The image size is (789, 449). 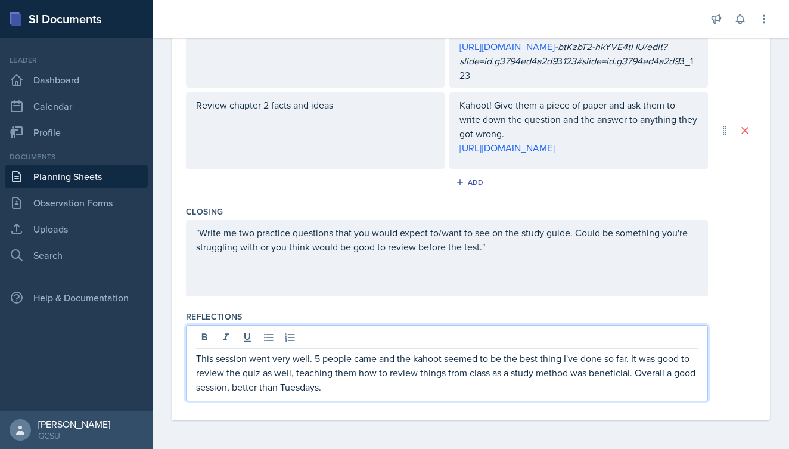 What do you see at coordinates (76, 80) in the screenshot?
I see `a: Dashboard` at bounding box center [76, 80].